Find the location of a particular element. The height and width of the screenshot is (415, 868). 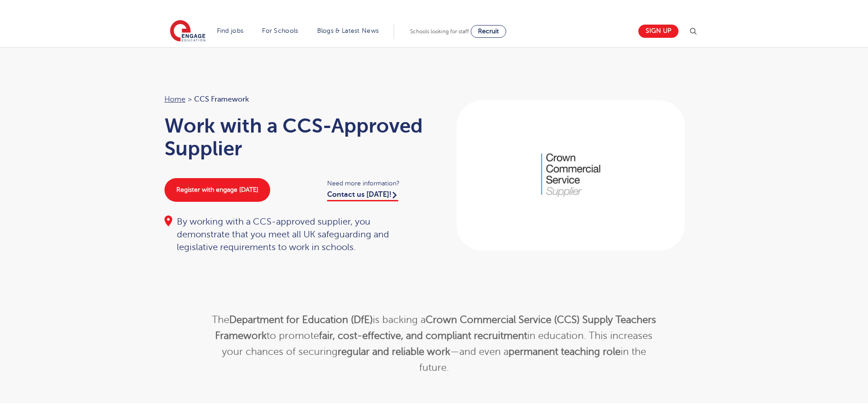

a: Recruit is located at coordinates (489, 31).